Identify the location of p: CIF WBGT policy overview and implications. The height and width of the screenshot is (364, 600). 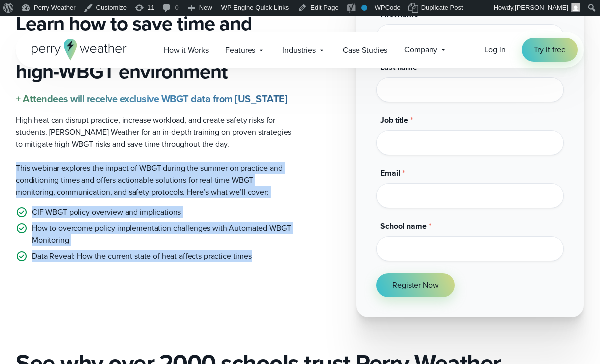
(106, 212).